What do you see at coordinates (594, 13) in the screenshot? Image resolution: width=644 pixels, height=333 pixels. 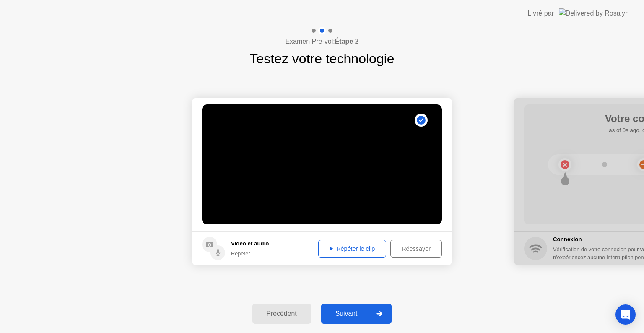 I see `img: Delivered by Rosalyn` at bounding box center [594, 13].